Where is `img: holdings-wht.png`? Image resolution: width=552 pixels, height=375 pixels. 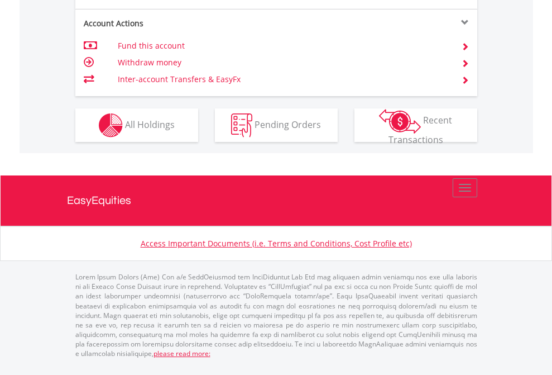 img: holdings-wht.png is located at coordinates (111, 125).